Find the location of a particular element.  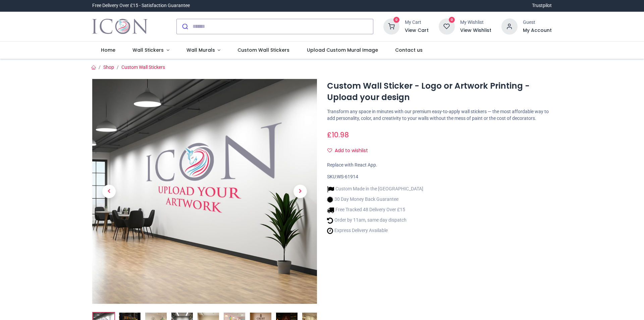

a: Previous is located at coordinates (109, 191).